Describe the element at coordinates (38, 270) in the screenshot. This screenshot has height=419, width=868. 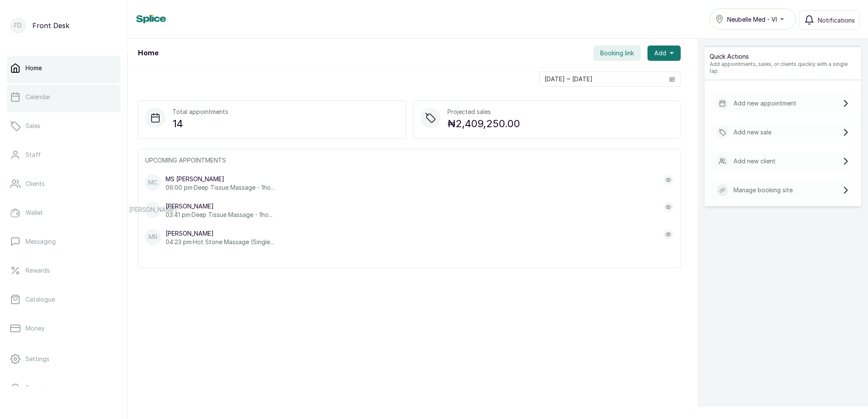
I see `p: Rewards` at that location.